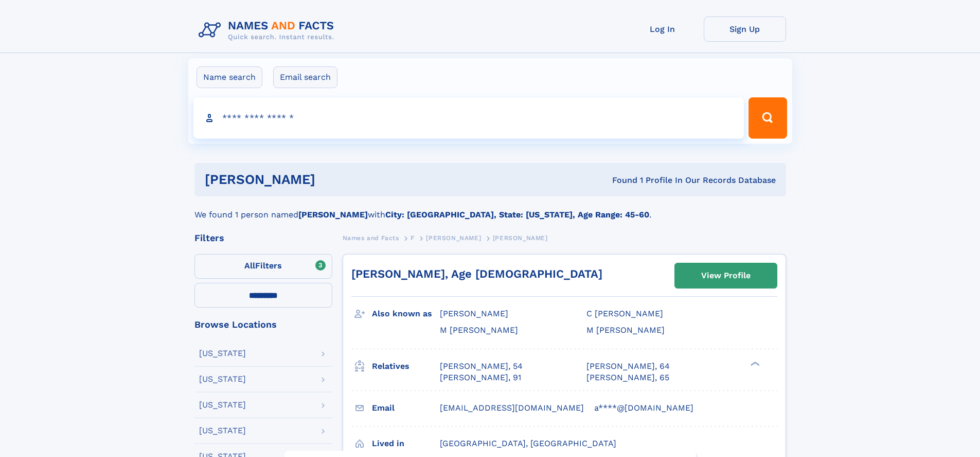 This screenshot has height=457, width=980. Describe the element at coordinates (620, 180) in the screenshot. I see `div: Found 1 Profile In Our Records Database` at that location.